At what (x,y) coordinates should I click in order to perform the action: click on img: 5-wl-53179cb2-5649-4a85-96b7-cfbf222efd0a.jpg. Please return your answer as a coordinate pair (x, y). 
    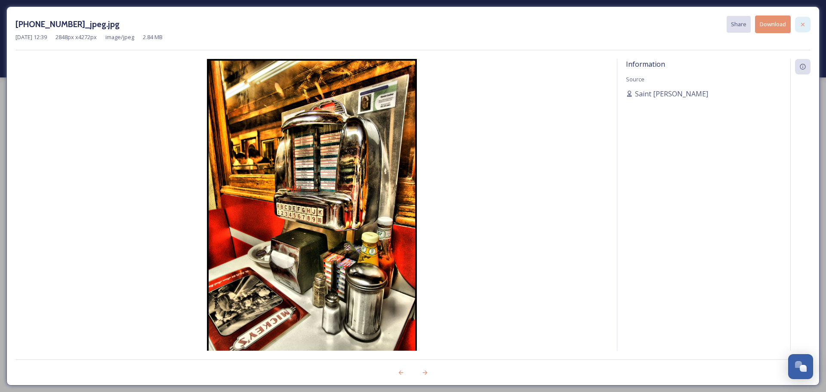
    Looking at the image, I should click on (312, 216).